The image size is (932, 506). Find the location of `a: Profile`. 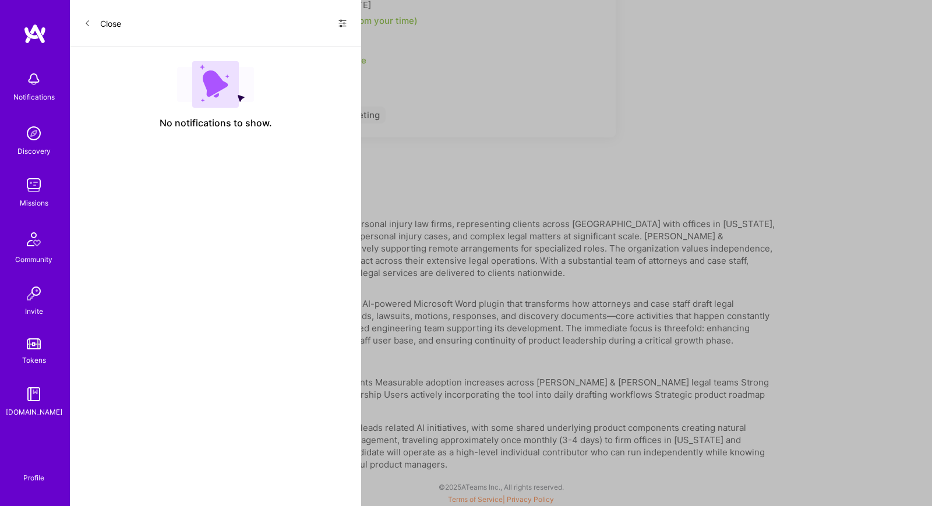

a: Profile is located at coordinates (34, 471).